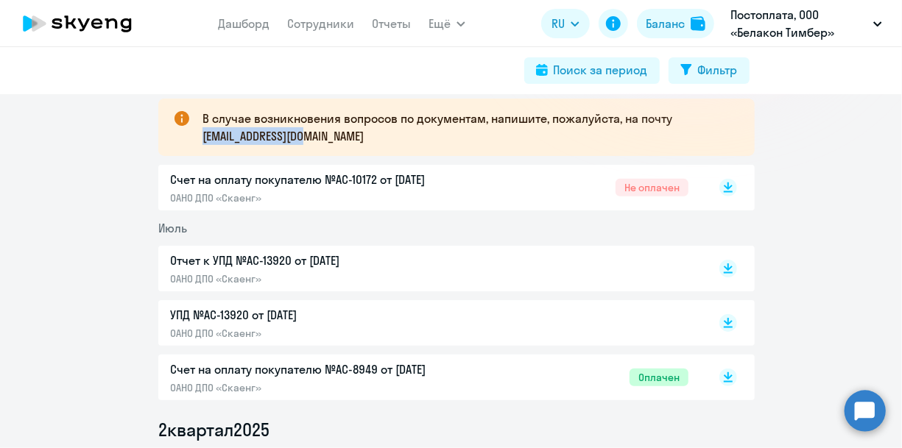  I want to click on button: Балансbalance, so click(675, 24).